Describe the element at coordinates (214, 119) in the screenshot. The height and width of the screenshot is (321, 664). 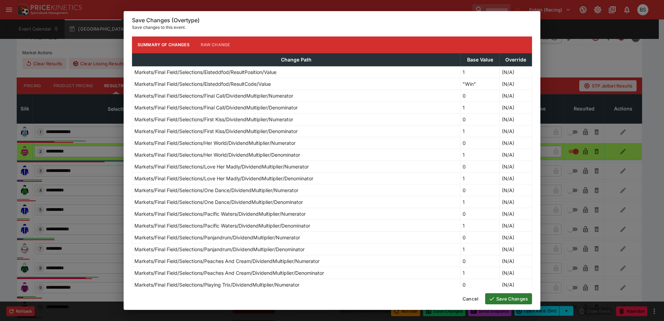
I see `p: Markets/Final Field/Selections/First Kiss/DividendMultiplier/Numerator` at that location.